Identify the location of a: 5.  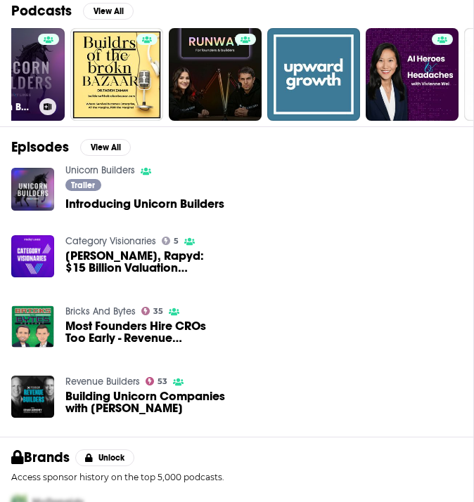
(170, 241).